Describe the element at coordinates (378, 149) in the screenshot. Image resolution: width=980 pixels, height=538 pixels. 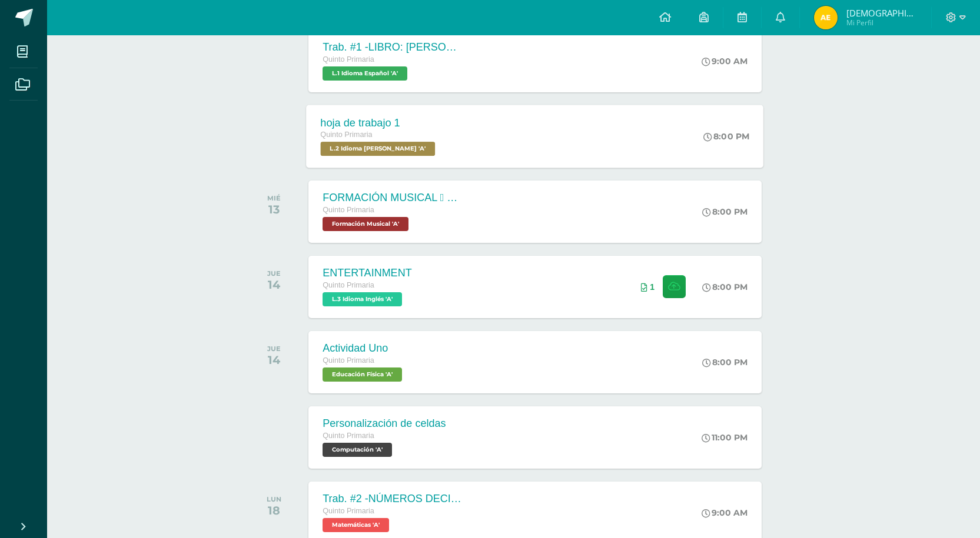
I see `span: L.2 Idioma Maya Kaqchikel 'A'` at that location.